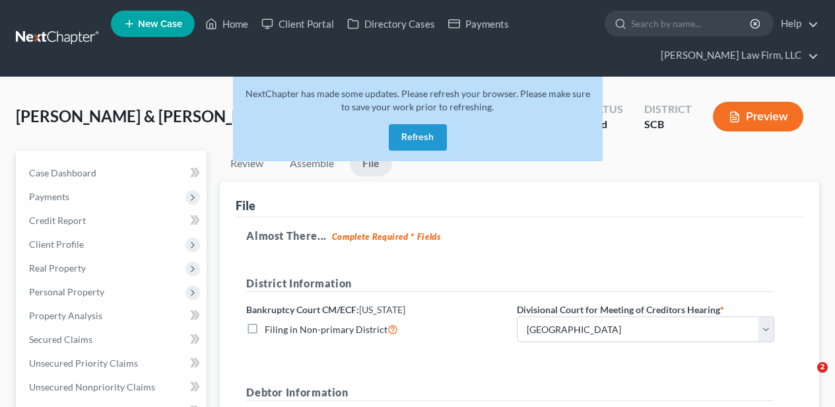 The height and width of the screenshot is (407, 835). What do you see at coordinates (668, 124) in the screenshot?
I see `div: SCB` at bounding box center [668, 124].